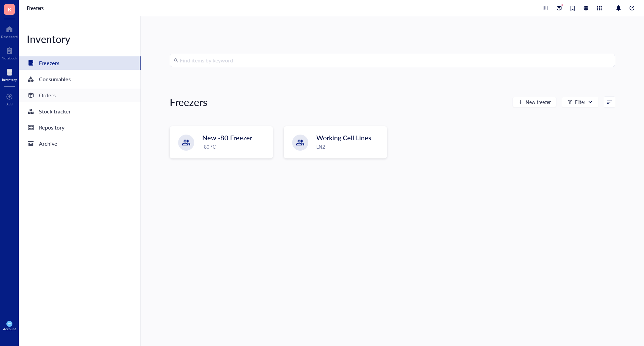 The height and width of the screenshot is (346, 644). What do you see at coordinates (9, 324) in the screenshot?
I see `span: KW` at bounding box center [9, 324].